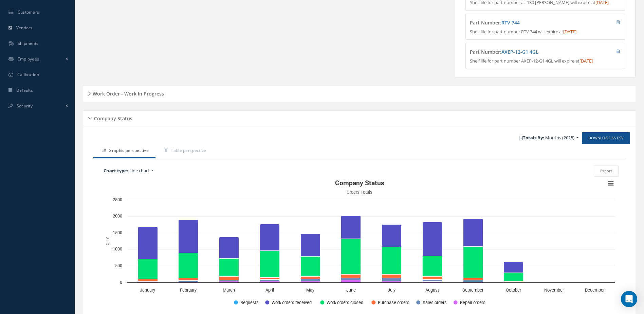 The width and height of the screenshot is (644, 314). I want to click on a: Download as CSV, so click(606, 138).